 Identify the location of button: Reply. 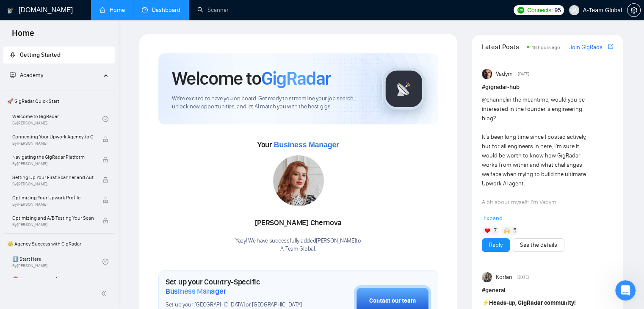
(496, 245).